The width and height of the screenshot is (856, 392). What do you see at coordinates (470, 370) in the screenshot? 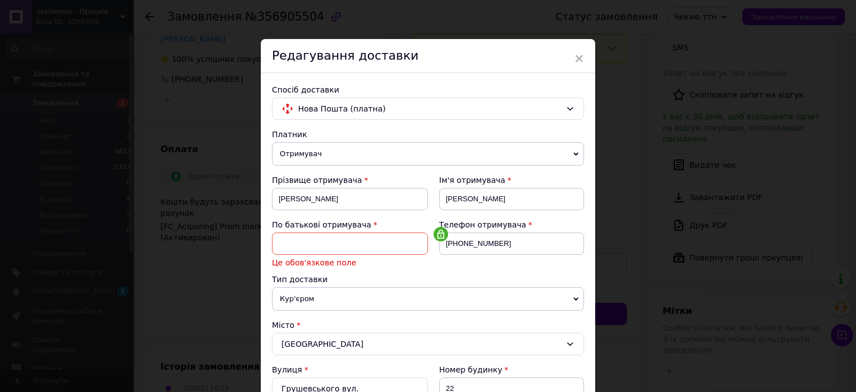
I see `span: Номер будинку` at bounding box center [470, 370].